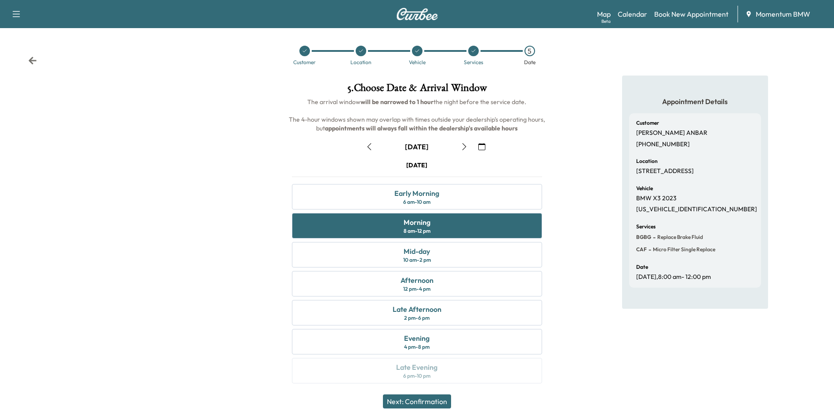  What do you see at coordinates (417, 318) in the screenshot?
I see `div: 2 pm - 6 pm` at bounding box center [417, 318].